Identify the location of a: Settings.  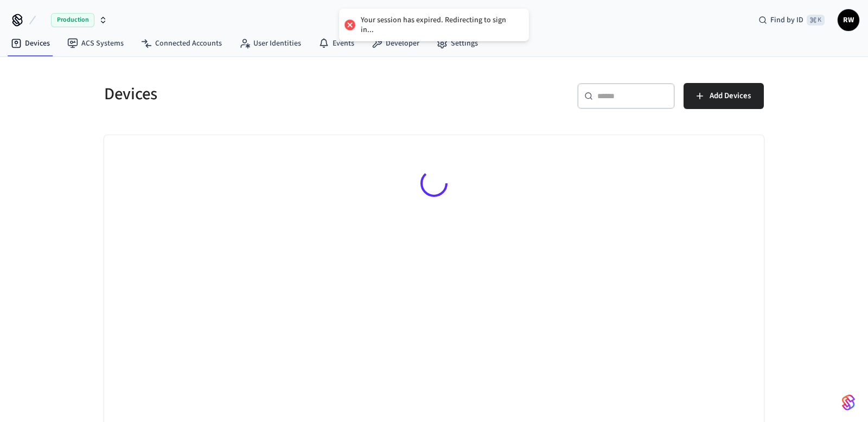
(457, 43).